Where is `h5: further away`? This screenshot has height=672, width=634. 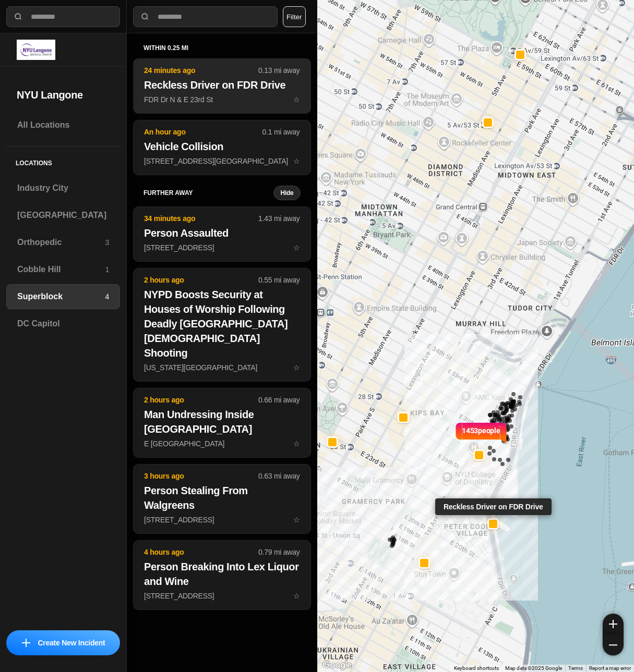 h5: further away is located at coordinates (208, 193).